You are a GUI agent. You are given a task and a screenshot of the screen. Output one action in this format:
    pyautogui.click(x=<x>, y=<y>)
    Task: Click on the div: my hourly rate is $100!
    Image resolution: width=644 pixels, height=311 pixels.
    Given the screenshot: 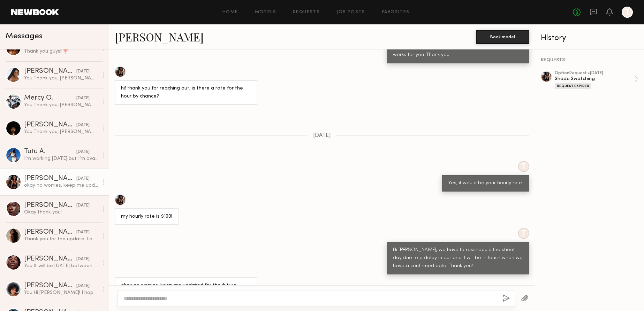 What is the action you would take?
    pyautogui.click(x=146, y=217)
    